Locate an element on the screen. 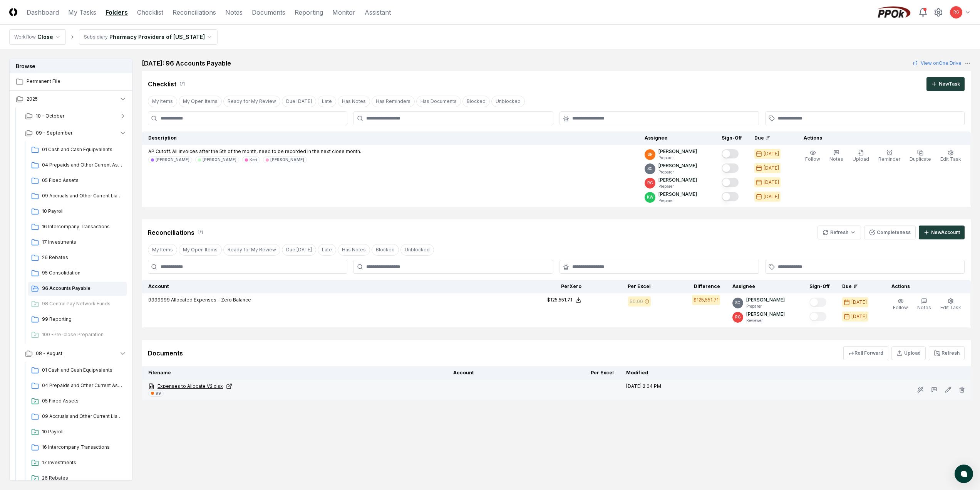 The height and width of the screenshot is (490, 980). div: Reconciliations is located at coordinates (171, 232).